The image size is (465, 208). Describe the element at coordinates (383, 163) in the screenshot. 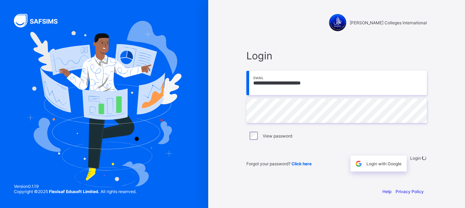

I see `span: Login with Google` at that location.